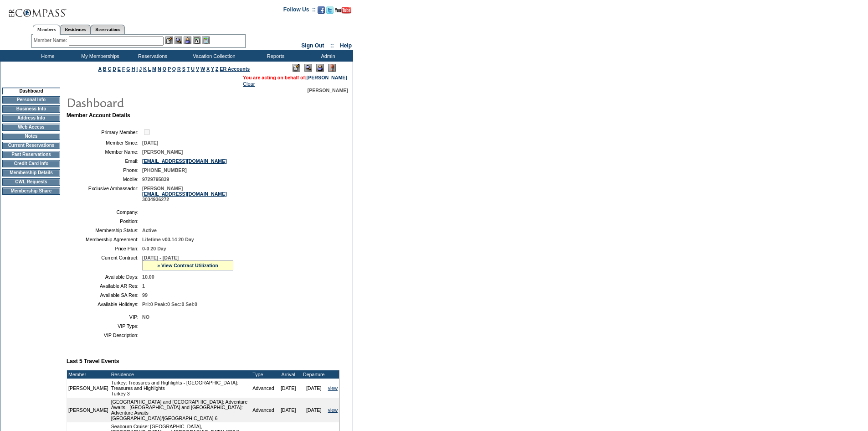 Image resolution: width=868 pixels, height=431 pixels. I want to click on img: Edit Mode, so click(296, 67).